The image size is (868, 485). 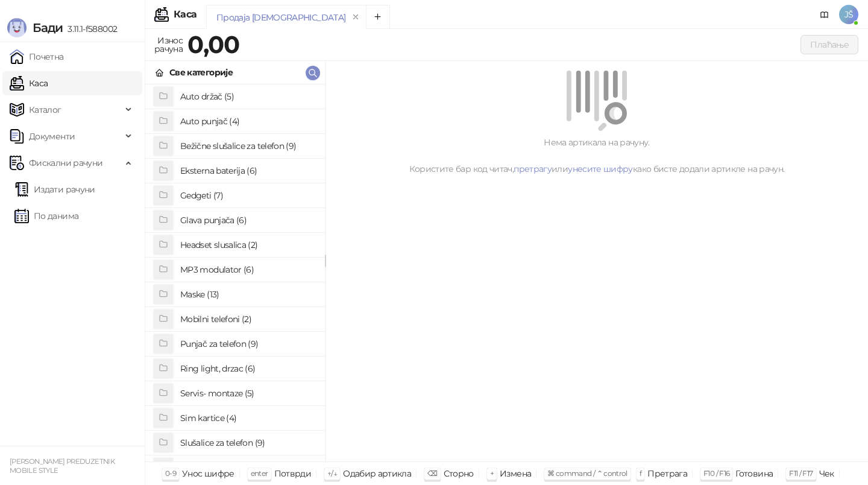 I want to click on div: Одабир артикла, so click(x=377, y=473).